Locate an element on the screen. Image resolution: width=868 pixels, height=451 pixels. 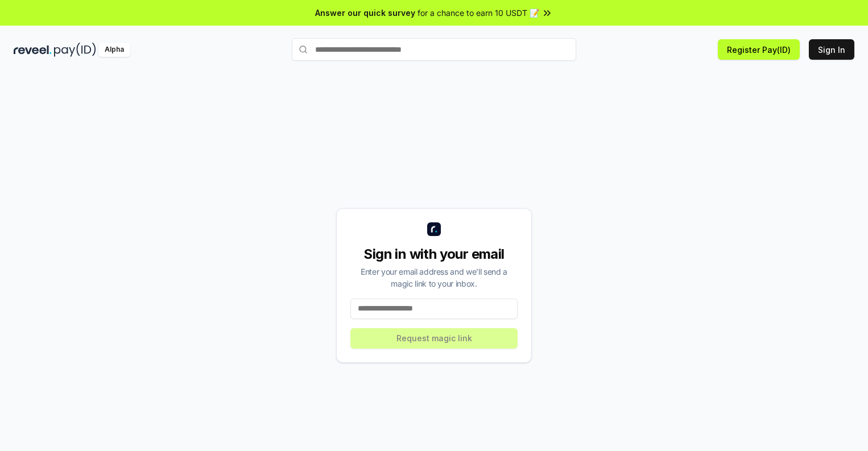
img: logo_small is located at coordinates (434, 229).